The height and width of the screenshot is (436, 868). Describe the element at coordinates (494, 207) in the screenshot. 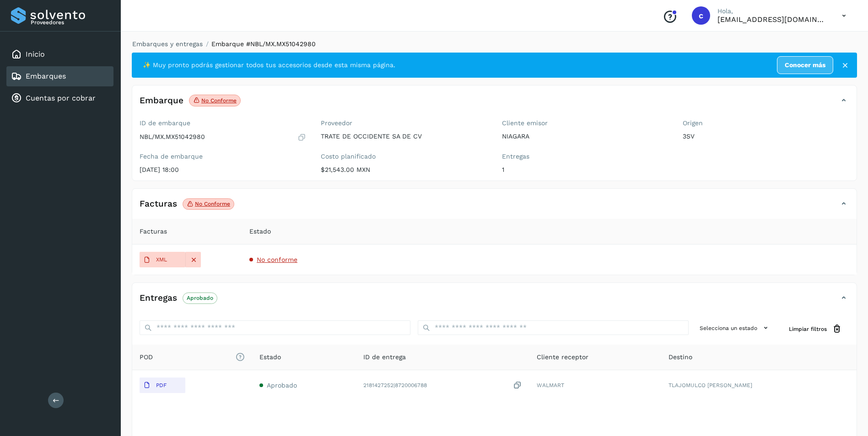

I see `div: FacturasNo conforme` at that location.